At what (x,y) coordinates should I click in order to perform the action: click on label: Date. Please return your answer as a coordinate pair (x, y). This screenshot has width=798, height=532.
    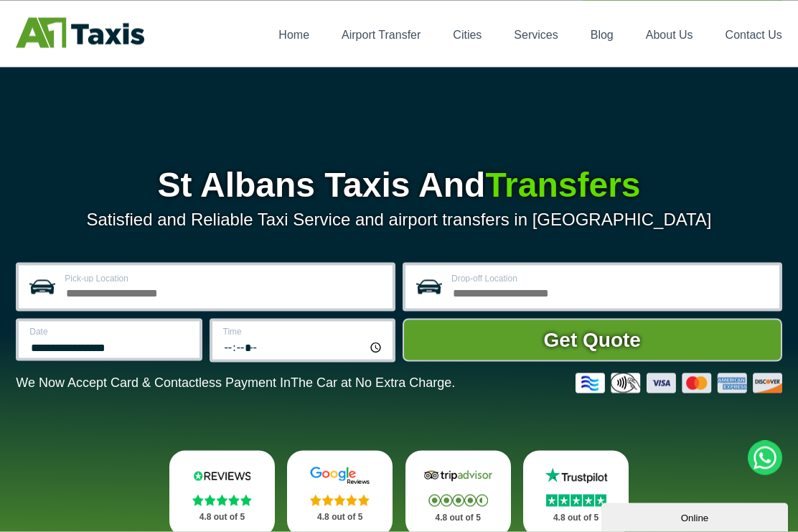
    Looking at the image, I should click on (110, 332).